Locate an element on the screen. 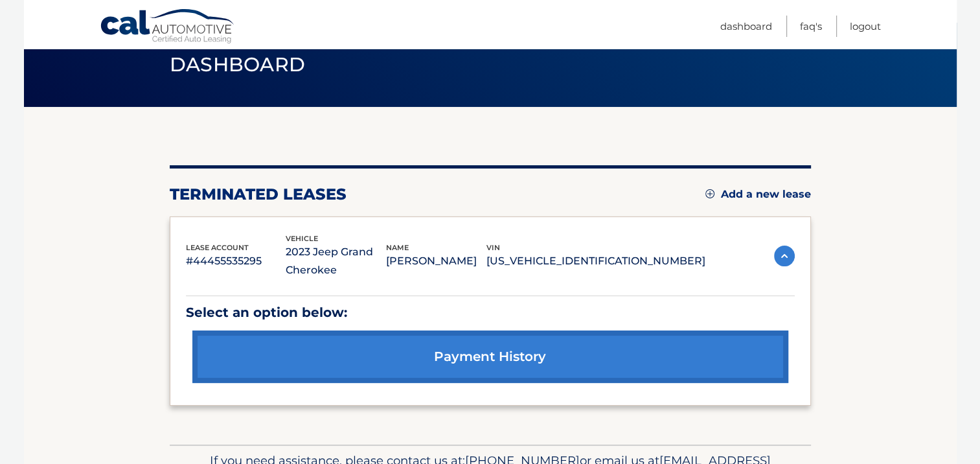 This screenshot has width=980, height=464. a: FAQ's is located at coordinates (811, 26).